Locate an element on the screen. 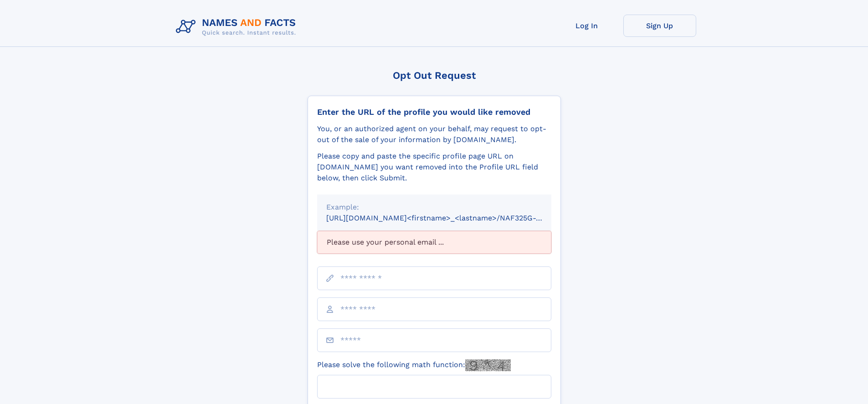 The image size is (868, 404). a: Sign Up is located at coordinates (660, 25).